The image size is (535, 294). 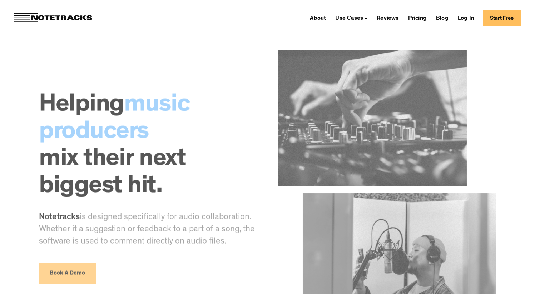 I want to click on a: Log In, so click(x=466, y=18).